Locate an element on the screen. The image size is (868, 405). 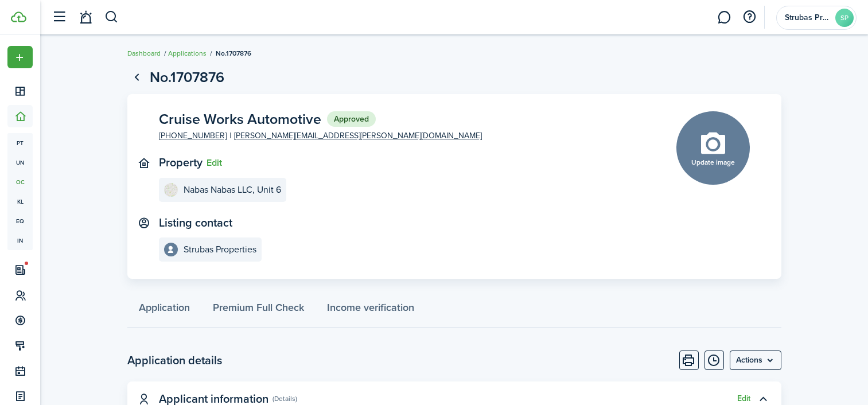
a: Messaging is located at coordinates (724, 17).